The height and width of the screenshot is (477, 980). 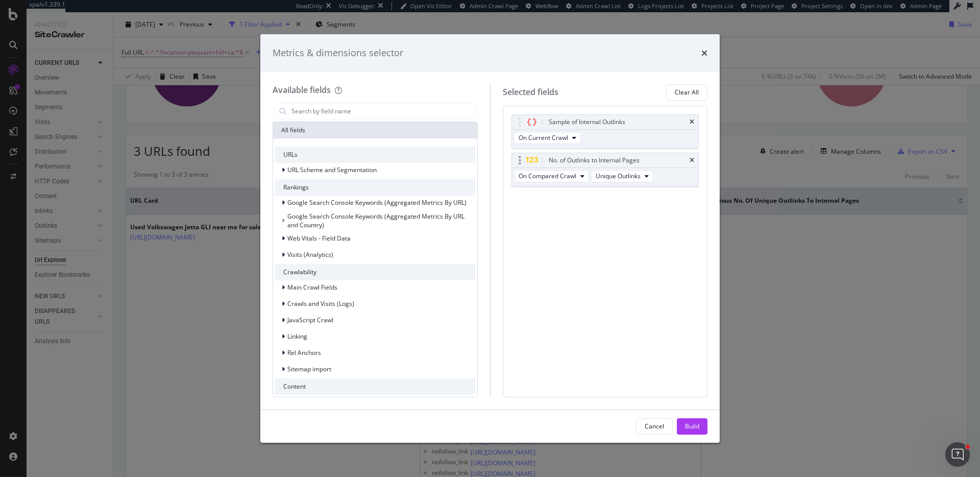 What do you see at coordinates (375, 188) in the screenshot?
I see `div: Rankings` at bounding box center [375, 188].